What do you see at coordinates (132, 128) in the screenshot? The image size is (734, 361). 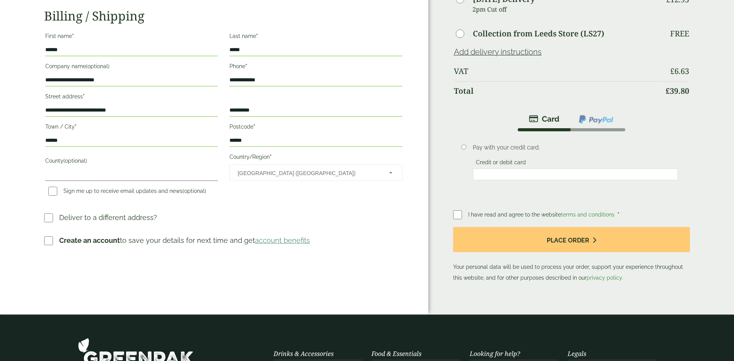 I see `label: Town / City` at bounding box center [132, 128].